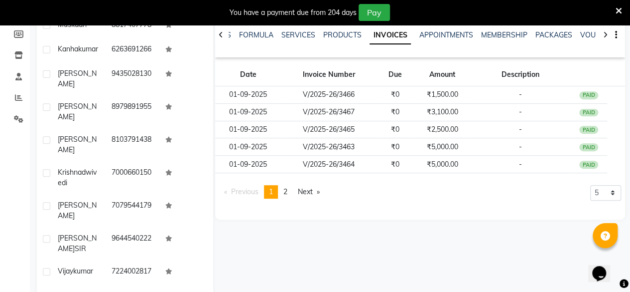  What do you see at coordinates (133, 272) in the screenshot?
I see `td: 7224002817` at bounding box center [133, 272].